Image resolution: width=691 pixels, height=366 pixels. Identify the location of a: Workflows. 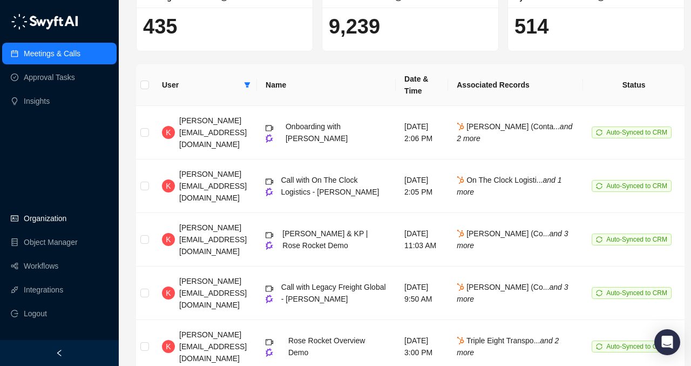
(41, 266).